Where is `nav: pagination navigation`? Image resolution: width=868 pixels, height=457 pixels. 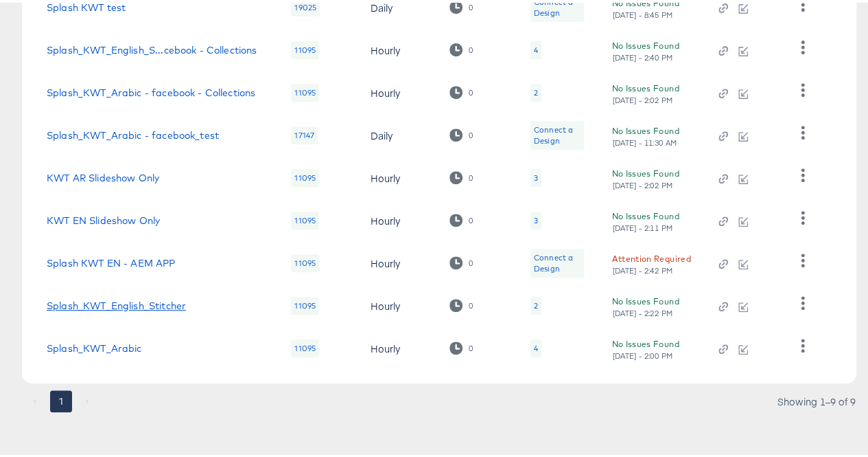 nav: pagination navigation is located at coordinates (61, 398).